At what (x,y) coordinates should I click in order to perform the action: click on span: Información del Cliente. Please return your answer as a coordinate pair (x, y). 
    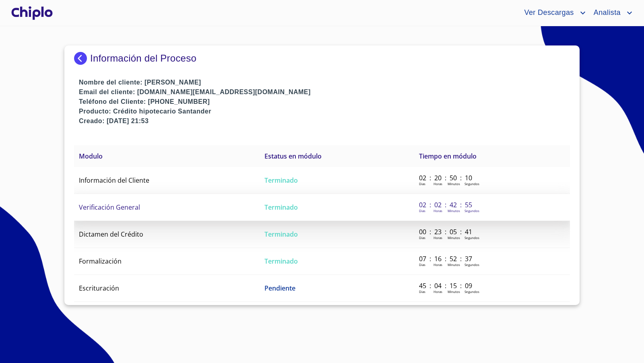
    Looking at the image, I should click on (114, 181).